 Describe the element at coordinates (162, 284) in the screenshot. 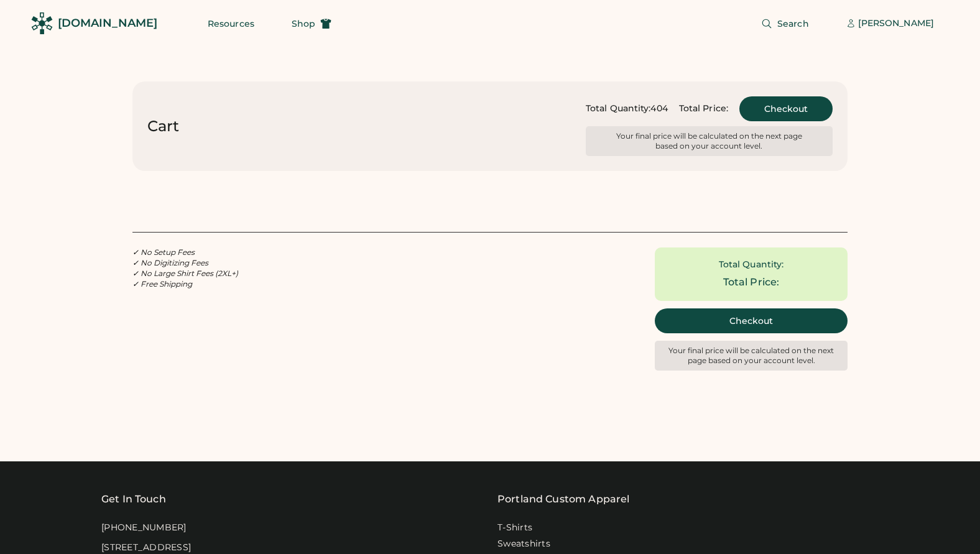

I see `em: ✓ Free Shipping` at that location.